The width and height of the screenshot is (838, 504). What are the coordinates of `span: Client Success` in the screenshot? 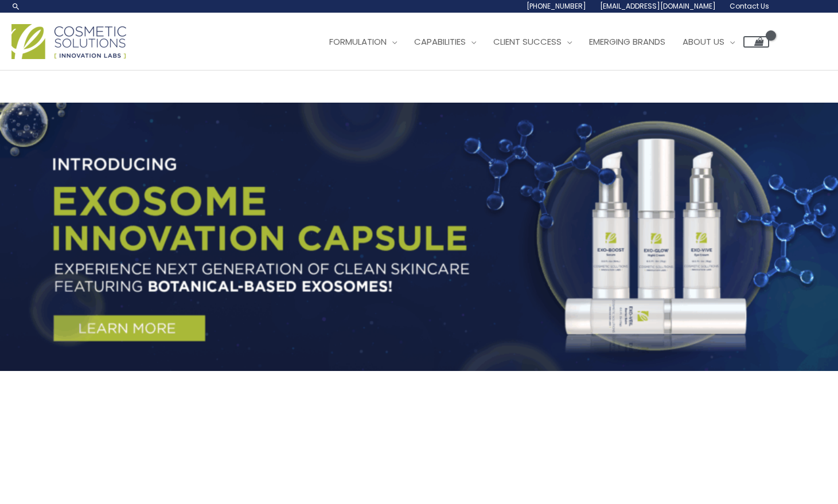 It's located at (527, 41).